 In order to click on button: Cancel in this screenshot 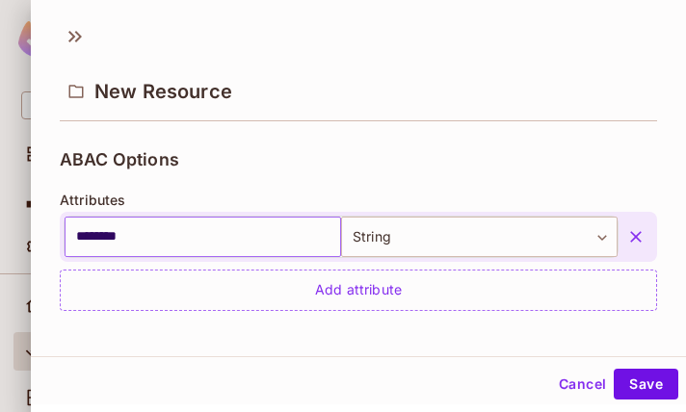, I will do `click(582, 385)`.